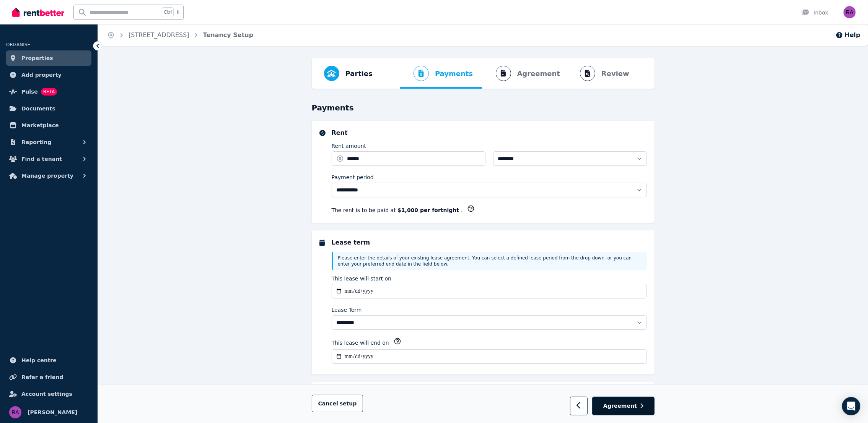 Image resolution: width=868 pixels, height=423 pixels. I want to click on span: Find a tenant, so click(42, 159).